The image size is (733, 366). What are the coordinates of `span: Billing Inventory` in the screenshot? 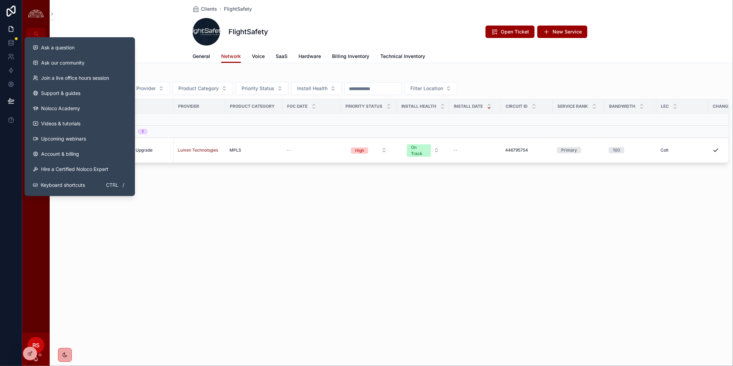 It's located at (351, 56).